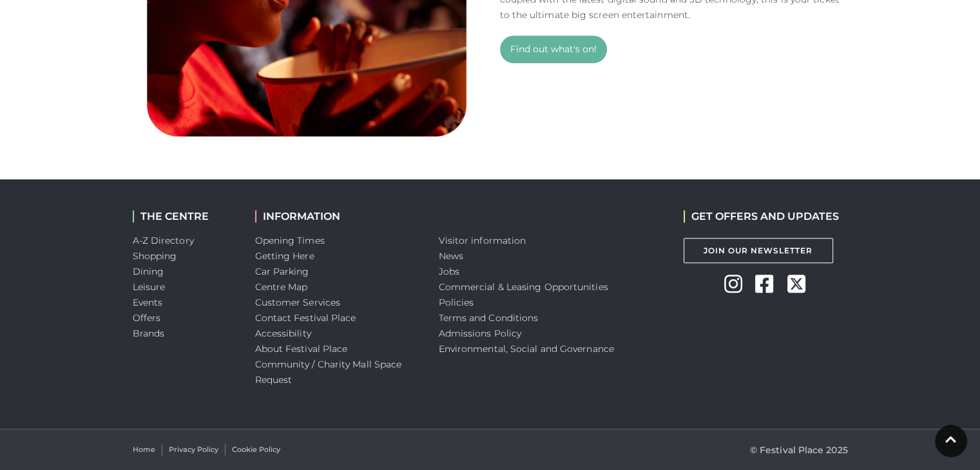  Describe the element at coordinates (298, 303) in the screenshot. I see `a: Customer Services` at that location.